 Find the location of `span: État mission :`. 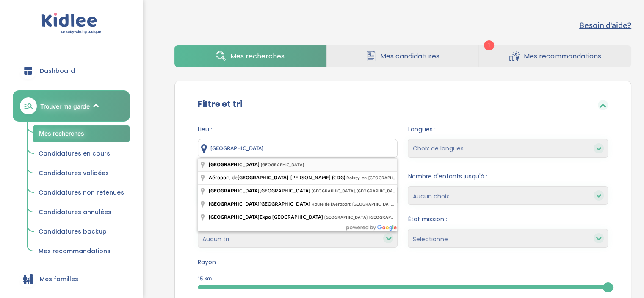

span: État mission : is located at coordinates (508, 219).